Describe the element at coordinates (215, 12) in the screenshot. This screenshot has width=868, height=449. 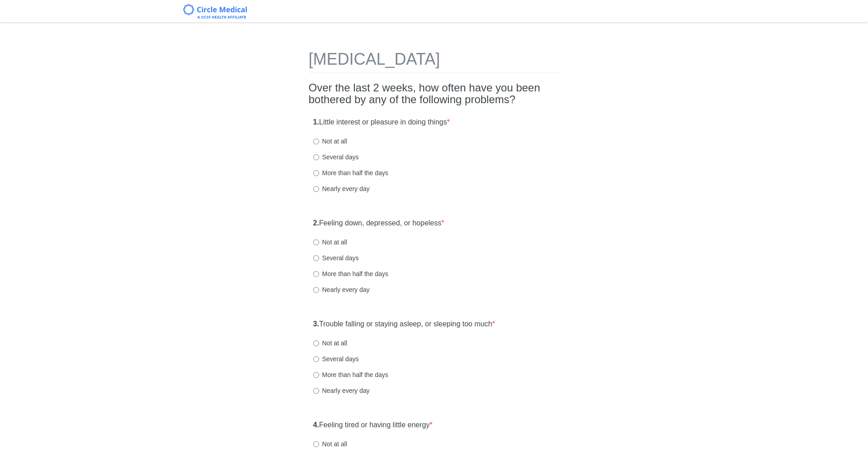
I see `img: Circle Medical Logo` at that location.